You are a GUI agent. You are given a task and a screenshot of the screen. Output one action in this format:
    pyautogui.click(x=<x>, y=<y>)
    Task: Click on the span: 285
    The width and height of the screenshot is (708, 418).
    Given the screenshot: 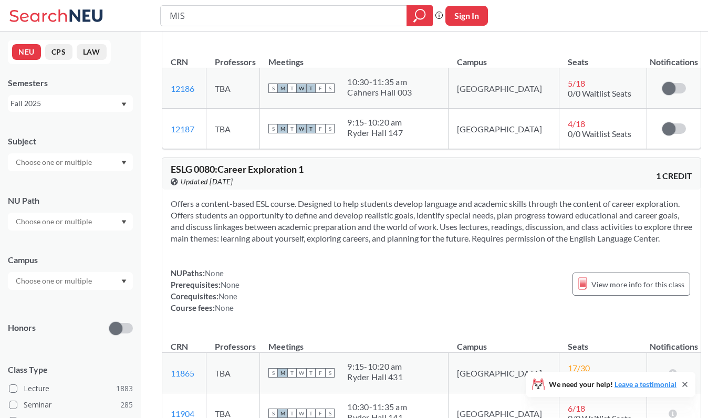 What is the action you would take?
    pyautogui.click(x=127, y=405)
    